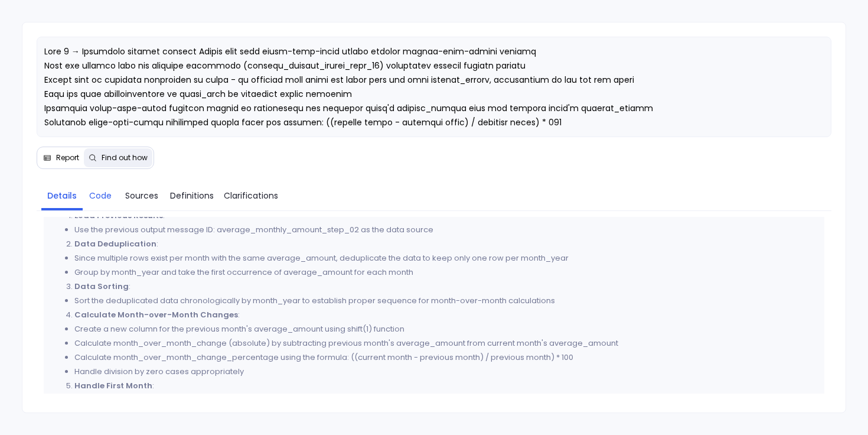 The width and height of the screenshot is (868, 435). What do you see at coordinates (62, 196) in the screenshot?
I see `span: Details` at bounding box center [62, 196].